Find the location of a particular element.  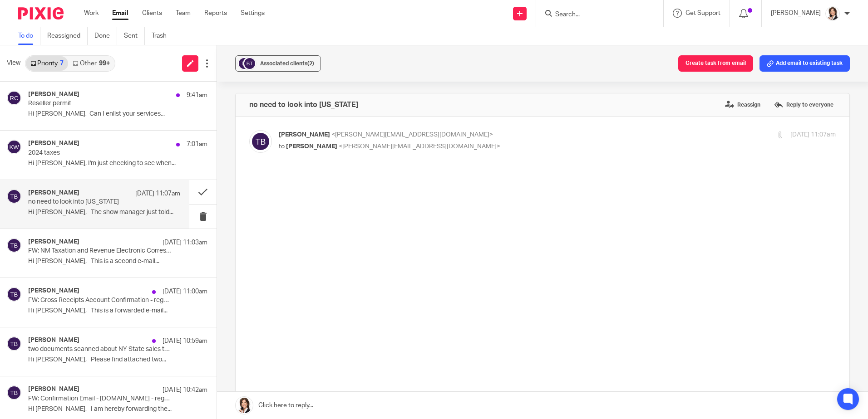

p: Reseller permit is located at coordinates (100, 103).